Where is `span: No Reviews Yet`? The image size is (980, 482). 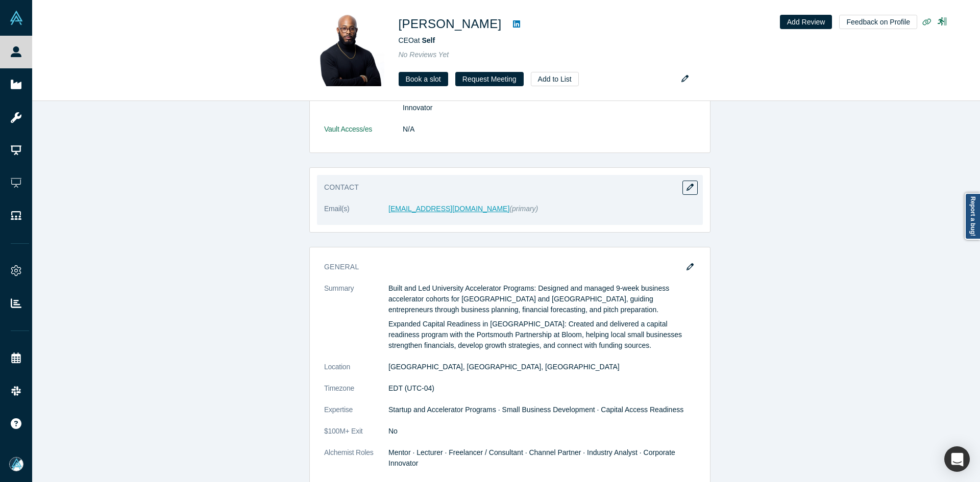
span: No Reviews Yet is located at coordinates (423, 55).